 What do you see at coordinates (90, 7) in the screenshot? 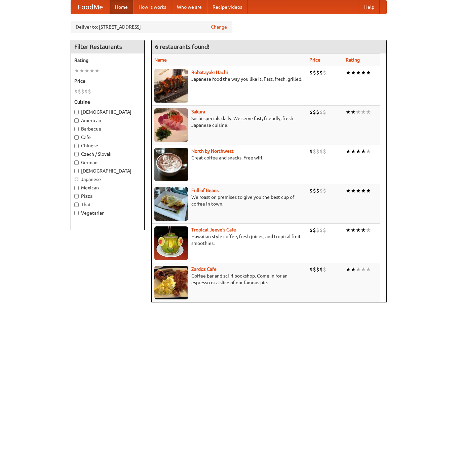
I see `a: FoodMe` at bounding box center [90, 7].